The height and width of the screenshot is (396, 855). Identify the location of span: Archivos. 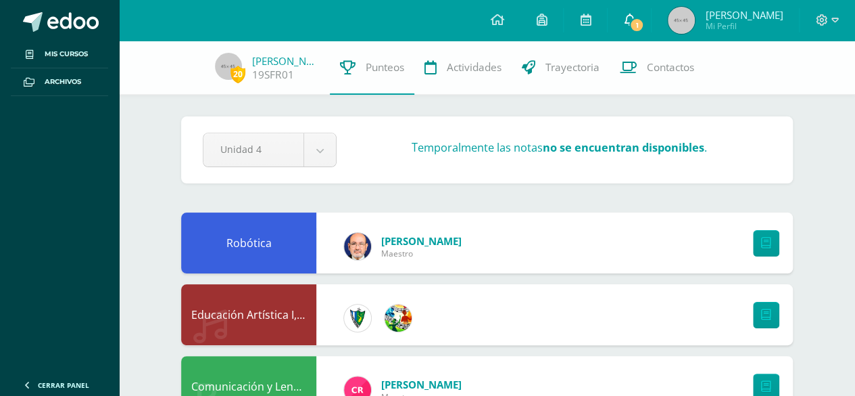
(63, 82).